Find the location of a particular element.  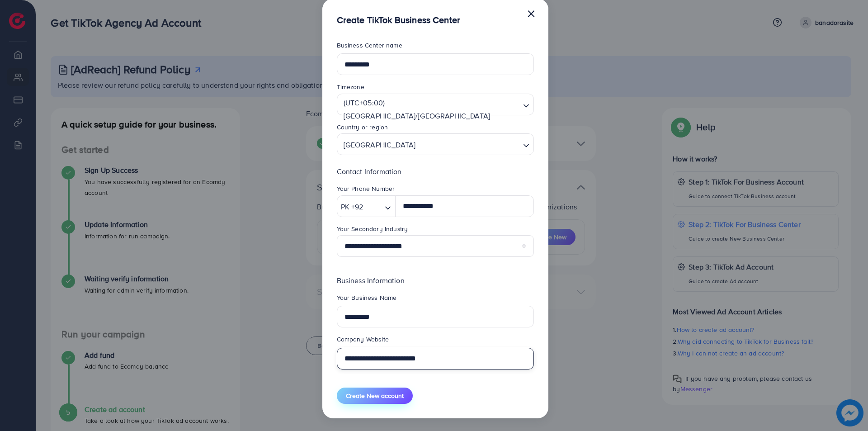

span: Create New account is located at coordinates (375, 395).